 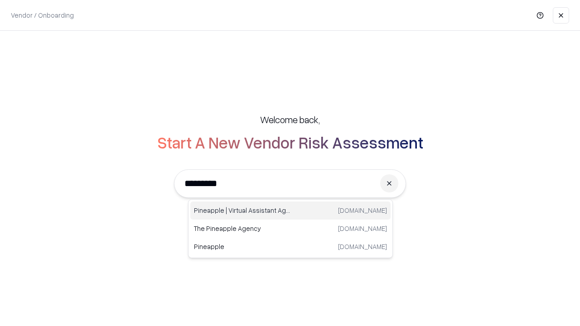 I want to click on h2: Start A New Vendor Risk Assessment, so click(x=290, y=142).